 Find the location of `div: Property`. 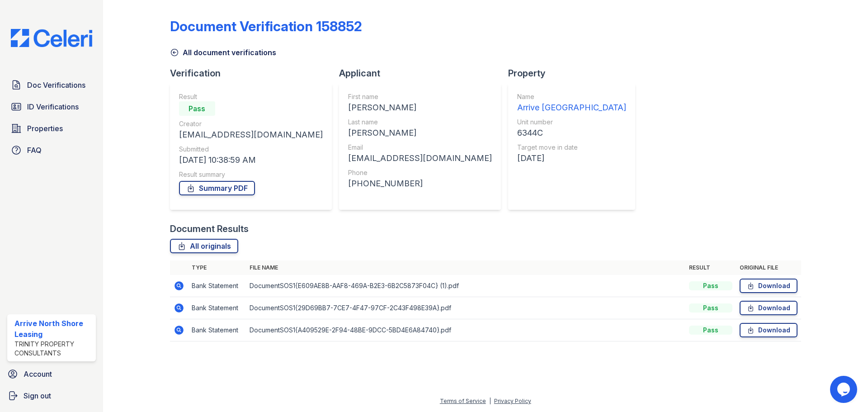

div: Property is located at coordinates (575, 74).